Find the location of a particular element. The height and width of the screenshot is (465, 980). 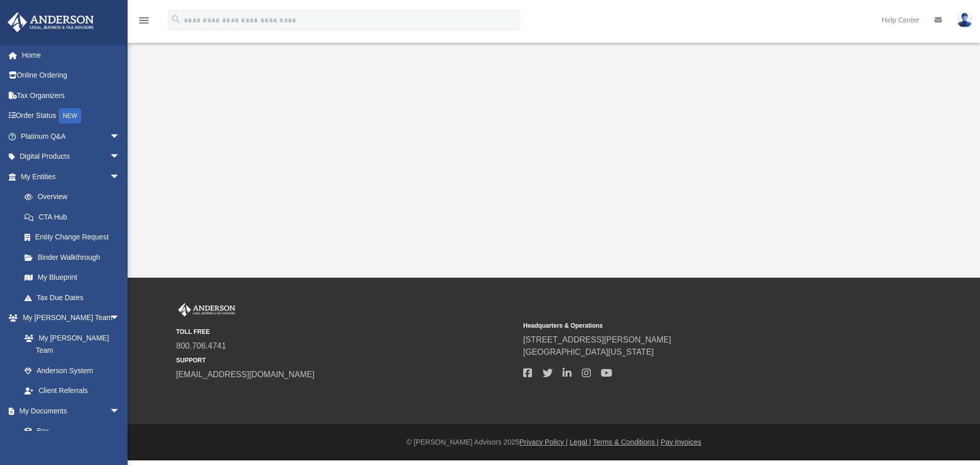

a: Tax Organizers is located at coordinates (71, 95).